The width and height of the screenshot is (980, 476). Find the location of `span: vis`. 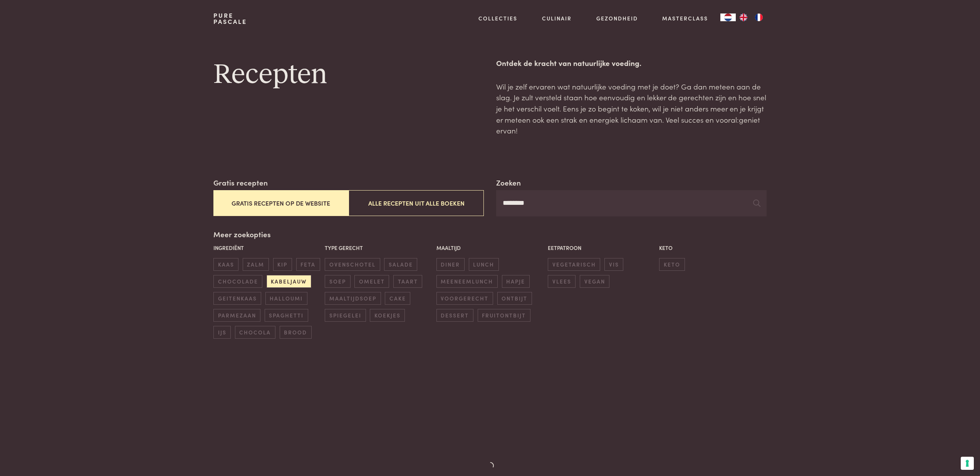

span: vis is located at coordinates (613, 264).